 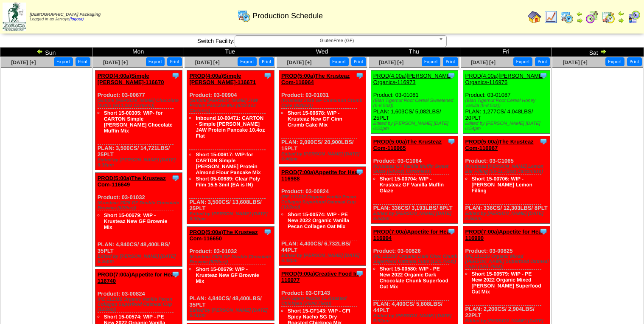 I want to click on a: Short 15-00574: WIP - PE New 2022 Organic Vanilla Pecan Collagen Oat Mix, so click(x=318, y=221).